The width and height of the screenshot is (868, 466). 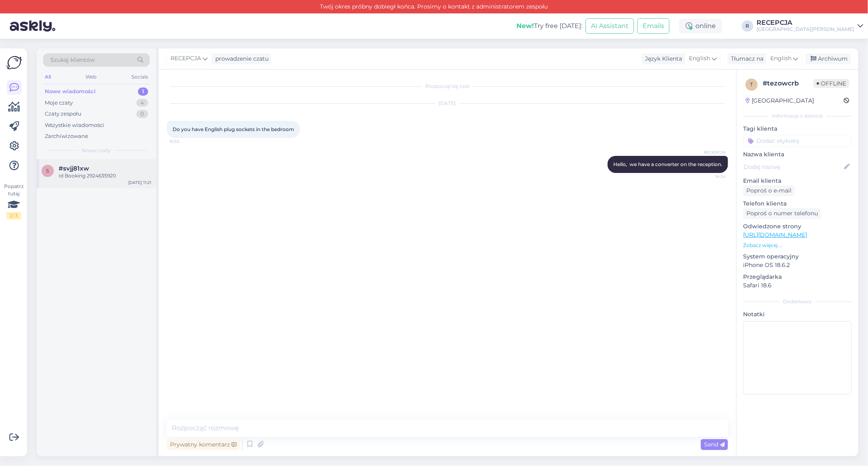 What do you see at coordinates (797, 286) in the screenshot?
I see `p: Safari 18.6` at bounding box center [797, 286].